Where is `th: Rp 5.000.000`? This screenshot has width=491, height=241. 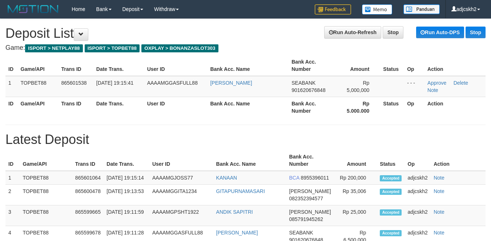 th: Rp 5.000.000 is located at coordinates (360, 107).